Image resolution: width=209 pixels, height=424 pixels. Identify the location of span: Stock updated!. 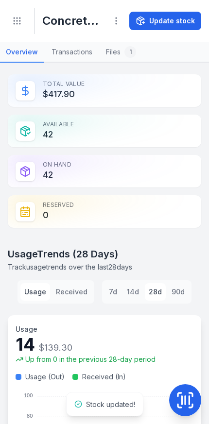
(110, 404).